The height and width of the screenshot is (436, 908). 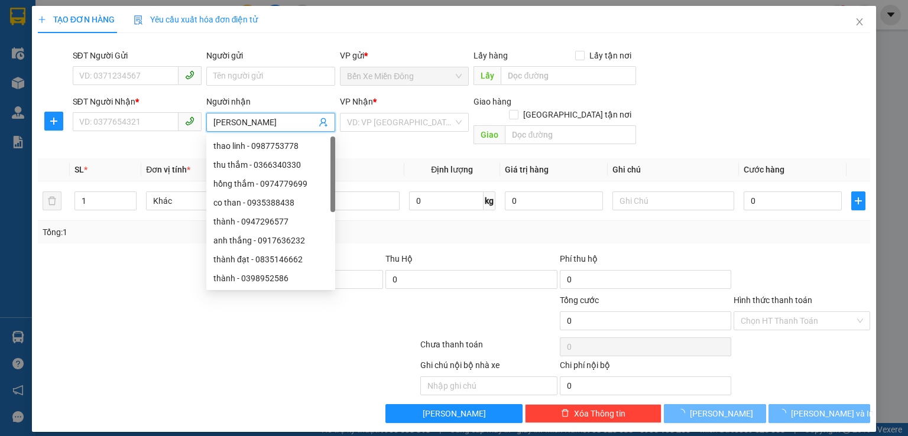 I want to click on div: anh thắng - 0917636232, so click(x=271, y=241).